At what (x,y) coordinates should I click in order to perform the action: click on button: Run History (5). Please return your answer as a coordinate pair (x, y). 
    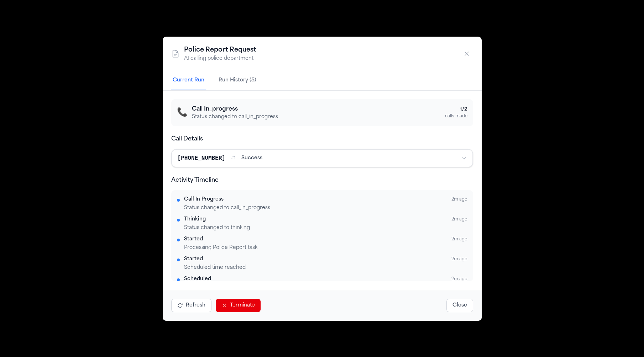
    Looking at the image, I should click on (237, 81).